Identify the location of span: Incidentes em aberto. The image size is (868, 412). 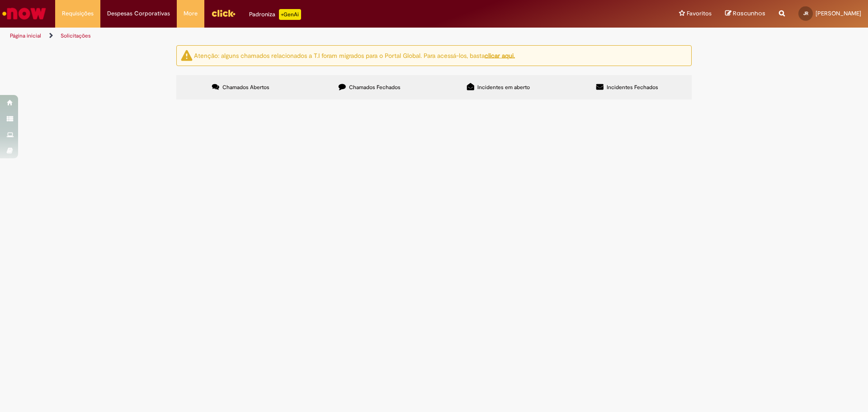
(504, 87).